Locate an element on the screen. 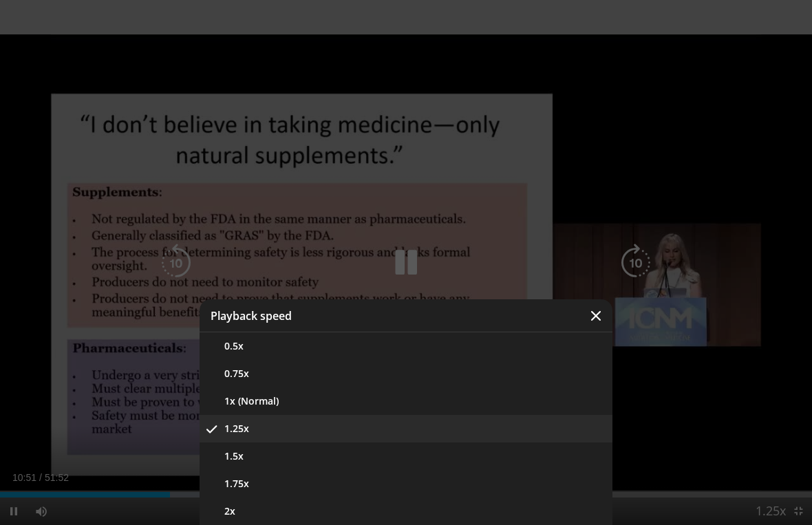  button: 0.5x is located at coordinates (406, 346).